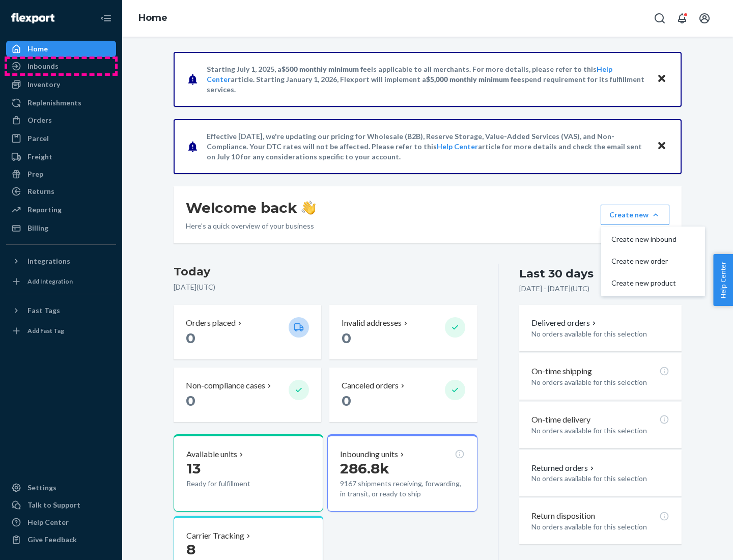 This screenshot has height=560, width=733. What do you see at coordinates (251, 208) in the screenshot?
I see `h1: Welcome back` at bounding box center [251, 208].